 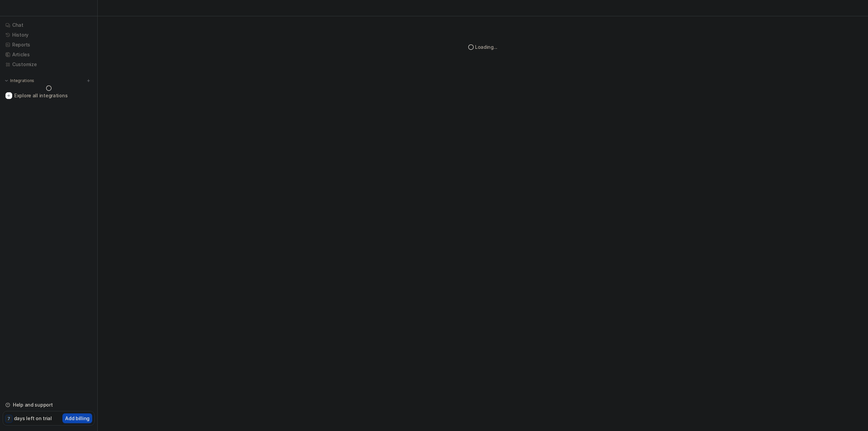 What do you see at coordinates (88, 81) in the screenshot?
I see `img: menu_add.svg` at bounding box center [88, 81].